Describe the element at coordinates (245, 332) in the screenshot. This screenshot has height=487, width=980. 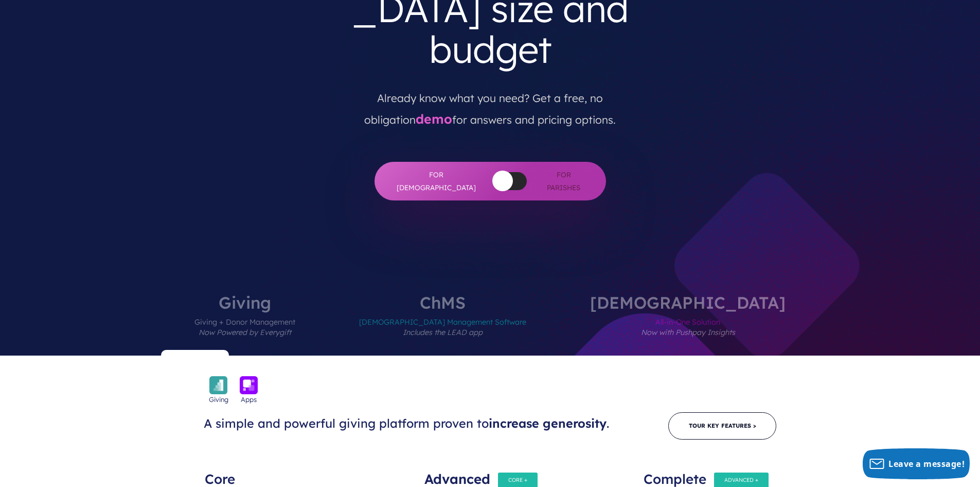
I see `em: Now Powered by Everygift` at that location.